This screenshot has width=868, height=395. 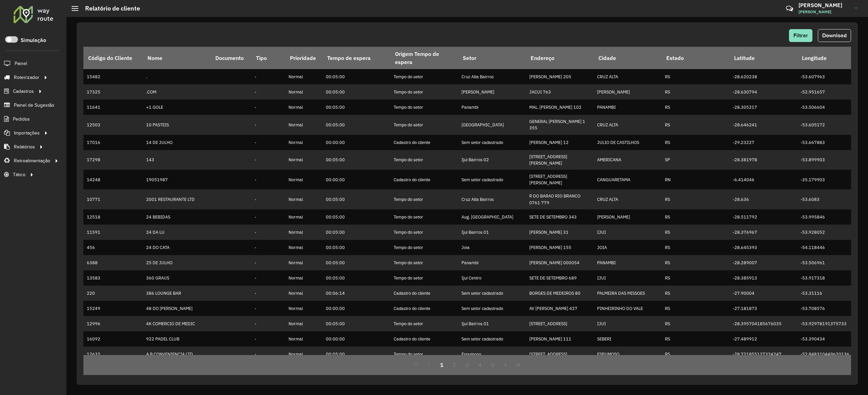 What do you see at coordinates (627, 248) in the screenshot?
I see `td: JOIA` at bounding box center [627, 248].